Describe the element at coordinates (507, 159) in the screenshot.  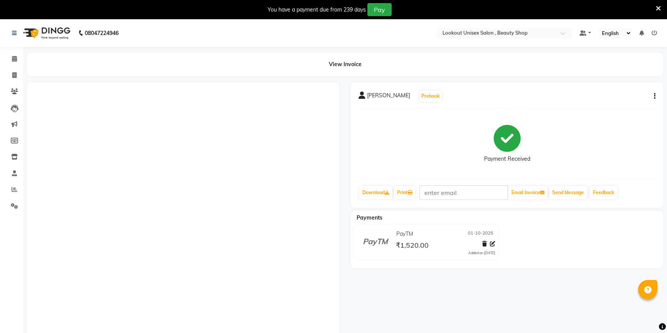
I see `div: Payment Received` at that location.